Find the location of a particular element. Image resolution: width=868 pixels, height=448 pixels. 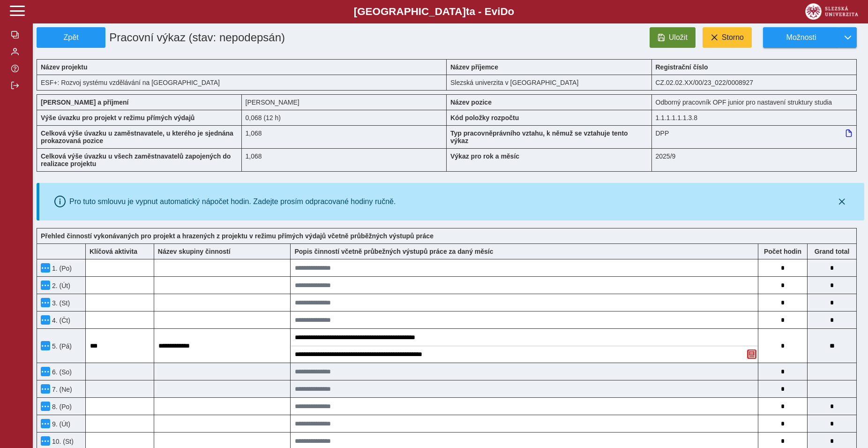

span: 5. (Pá) is located at coordinates (61, 346).